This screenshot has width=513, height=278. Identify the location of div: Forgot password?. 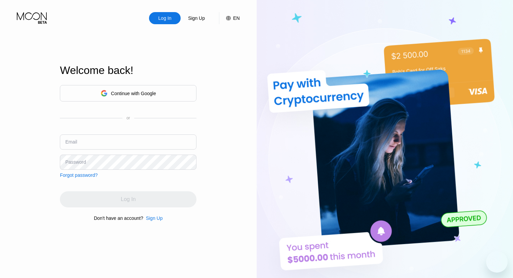
(79, 175).